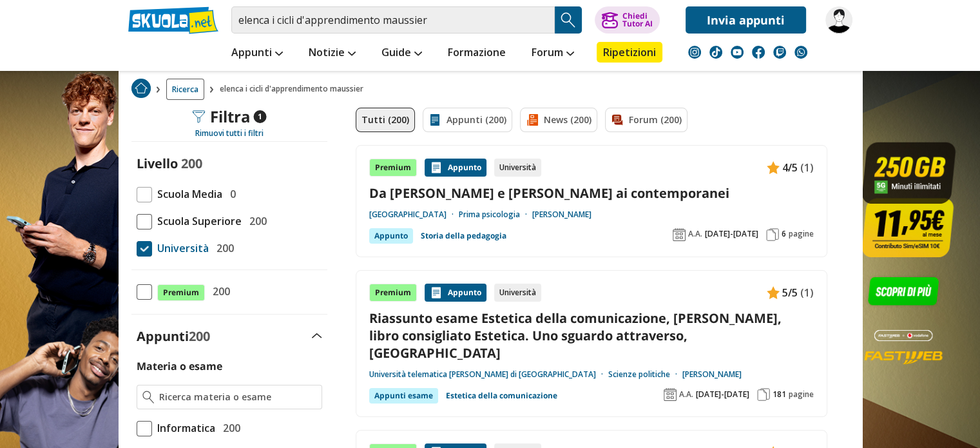  I want to click on img: Cerca appunti, riassunti o versioni, so click(568, 20).